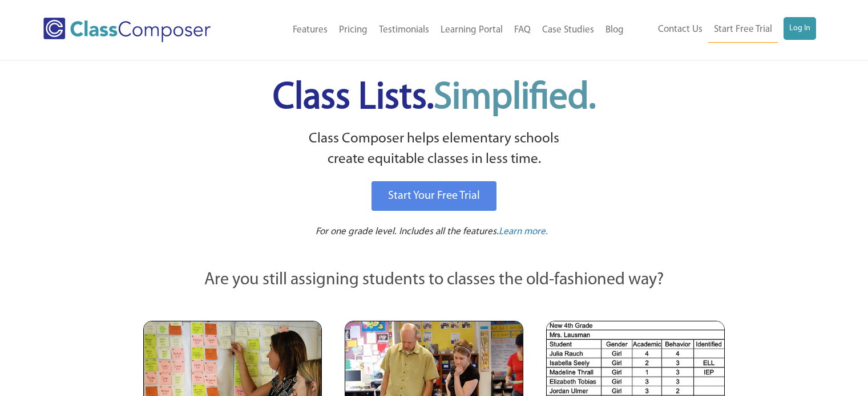 The height and width of the screenshot is (396, 868). Describe the element at coordinates (434, 280) in the screenshot. I see `p: Are you still assigning students to classes the old-fashioned way?` at that location.